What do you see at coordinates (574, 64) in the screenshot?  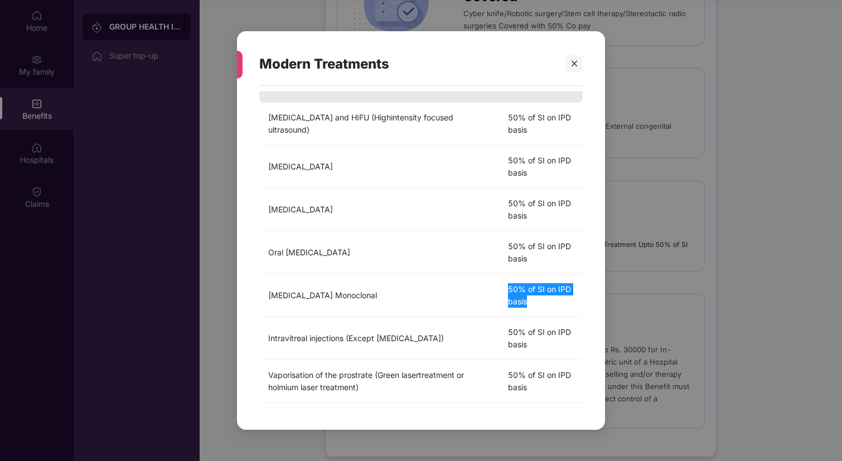 I see `span: close` at bounding box center [574, 64].